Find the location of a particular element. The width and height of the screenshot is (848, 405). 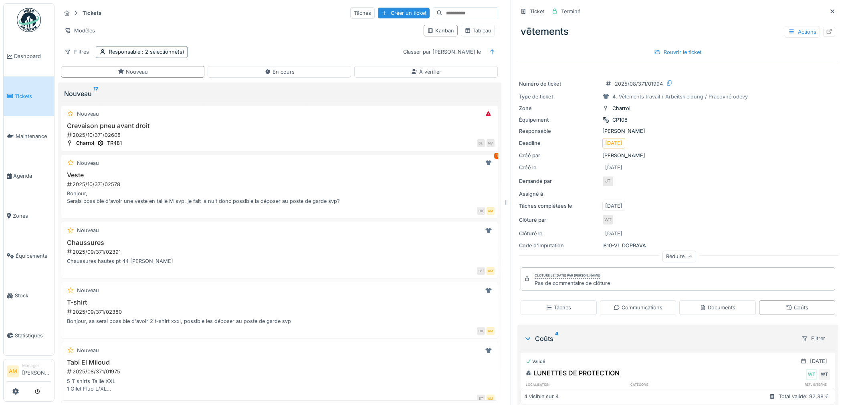

span: Maintenance is located at coordinates (33, 136).